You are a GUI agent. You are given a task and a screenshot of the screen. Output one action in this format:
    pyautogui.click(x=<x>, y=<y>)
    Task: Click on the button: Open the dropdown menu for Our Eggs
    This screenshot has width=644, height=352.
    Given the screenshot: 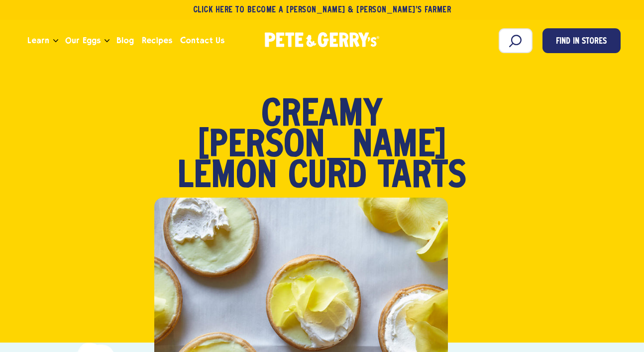 What is the action you would take?
    pyautogui.click(x=107, y=41)
    